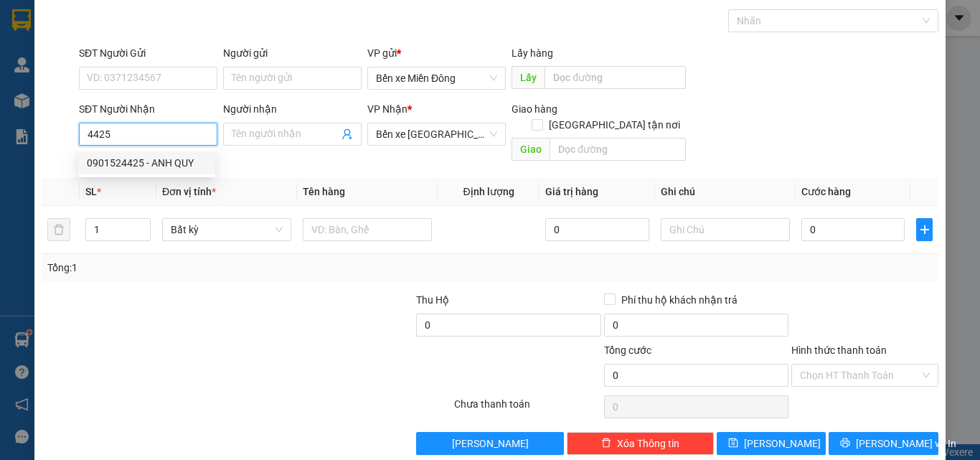 This screenshot has height=460, width=980. Describe the element at coordinates (606, 443) in the screenshot. I see `span: delete` at that location.